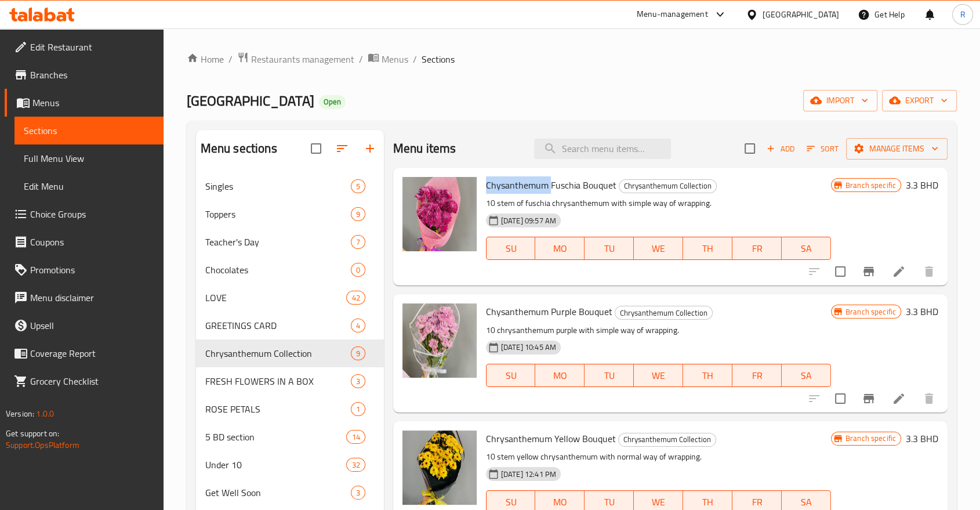 The height and width of the screenshot is (510, 980). What do you see at coordinates (20, 414) in the screenshot?
I see `span: Version:` at bounding box center [20, 414].